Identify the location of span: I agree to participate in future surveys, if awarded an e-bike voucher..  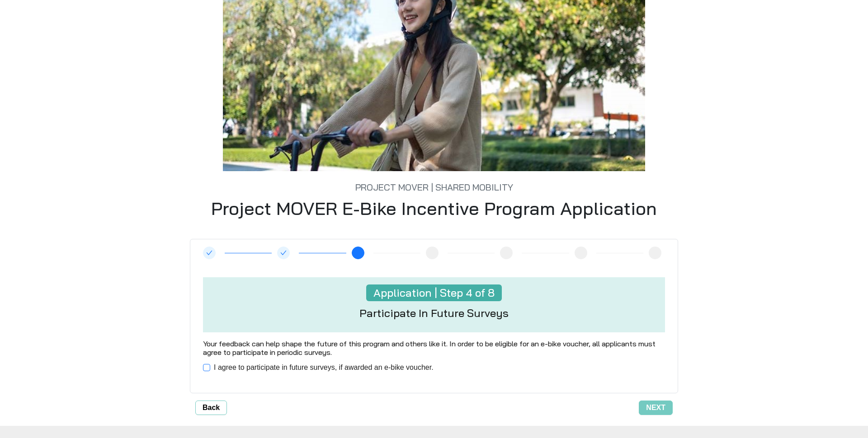
(324, 368).